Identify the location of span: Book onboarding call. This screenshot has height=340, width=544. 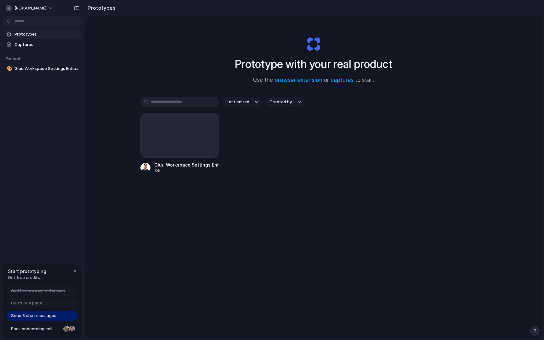
(36, 329).